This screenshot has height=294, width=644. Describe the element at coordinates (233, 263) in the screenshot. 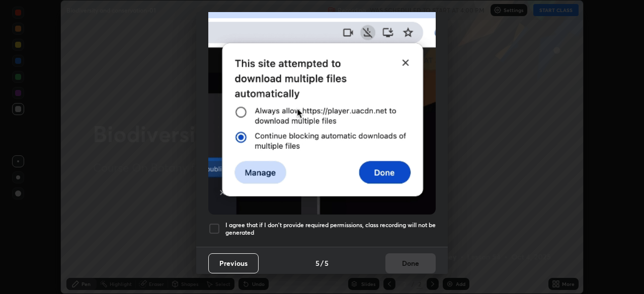

I see `button: Previous` at that location.